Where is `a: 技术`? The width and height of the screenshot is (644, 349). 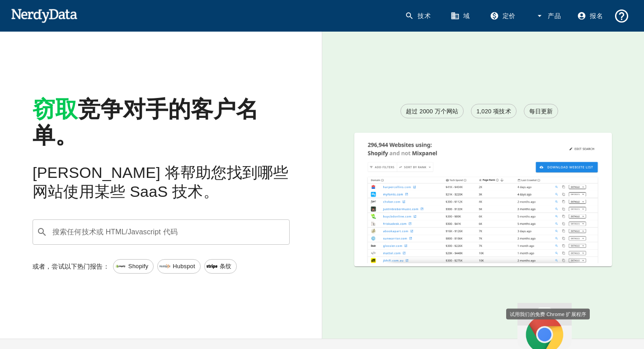
a: 技术 is located at coordinates (418, 16).